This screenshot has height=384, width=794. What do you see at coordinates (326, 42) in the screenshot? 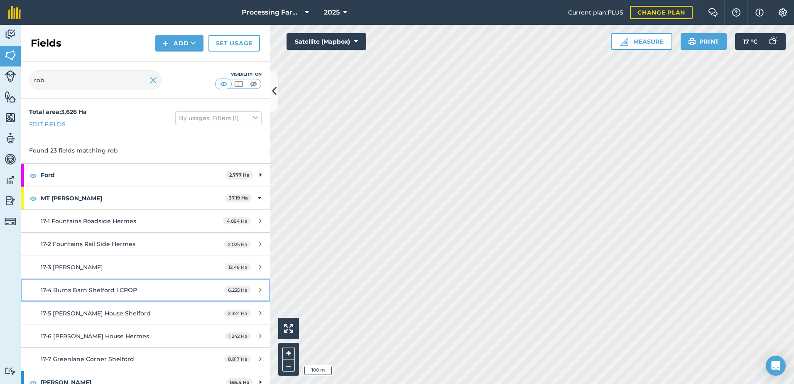
I see `button: Satellite (Mapbox)` at bounding box center [326, 42].